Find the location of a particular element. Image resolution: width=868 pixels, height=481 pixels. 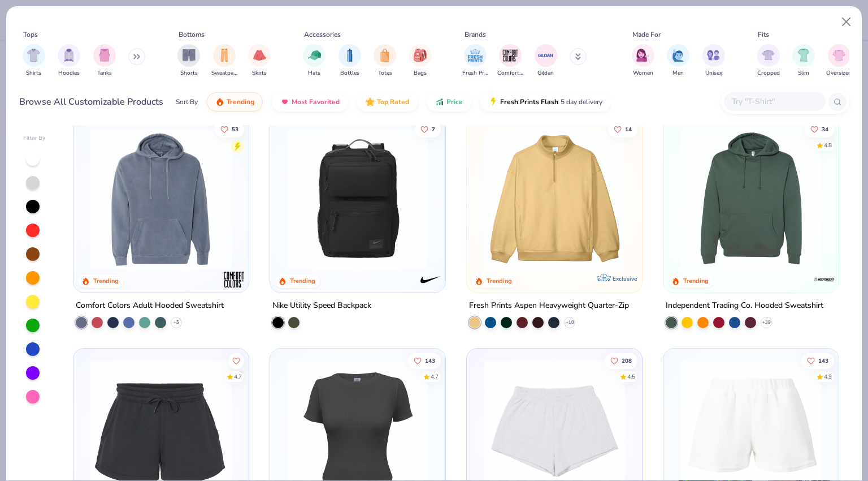

div: Bottoms is located at coordinates (192, 34).